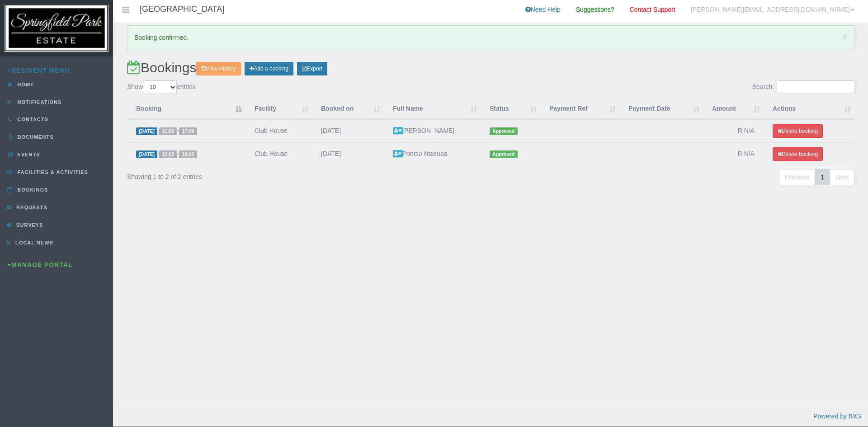  I want to click on a: Export, so click(312, 69).